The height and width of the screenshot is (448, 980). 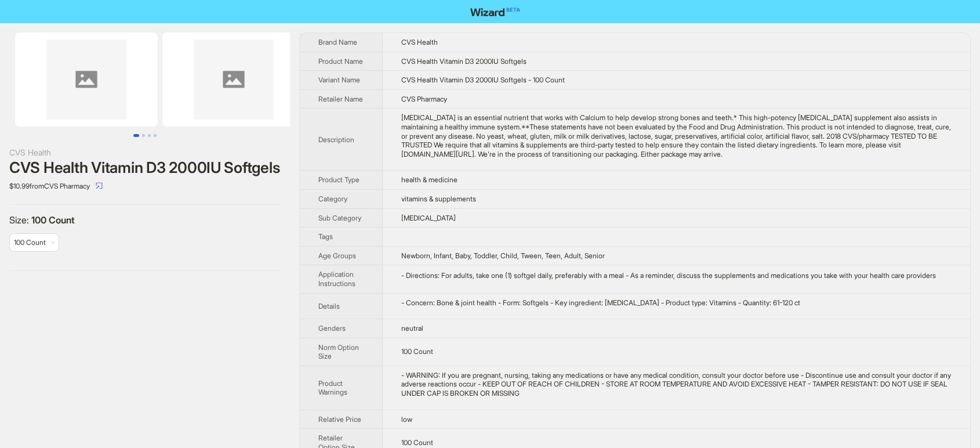 I want to click on div: - Directions: For adults, take one (1) softgel daily, preferably with a meal - As a reminder, dis..., so click(x=676, y=276).